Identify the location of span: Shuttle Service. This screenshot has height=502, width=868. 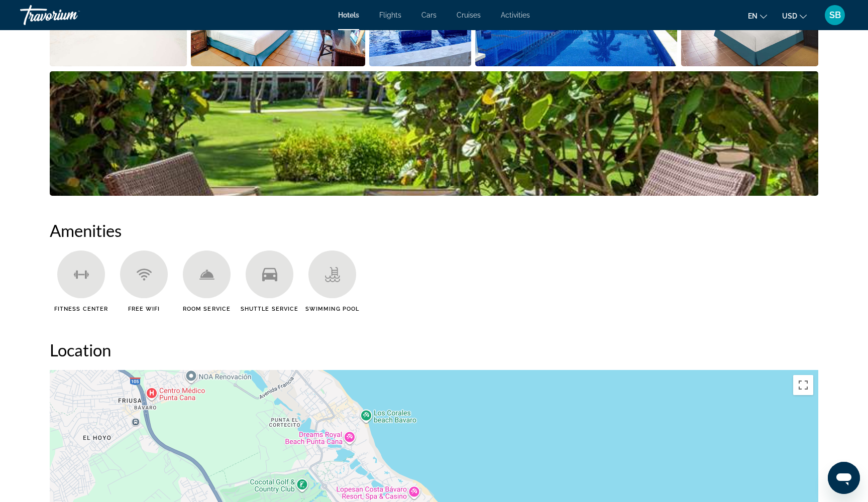
(270, 309).